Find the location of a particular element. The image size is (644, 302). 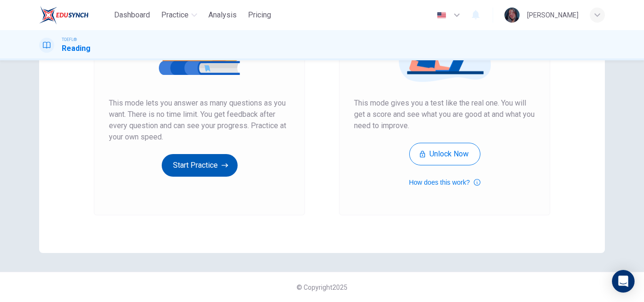

button: Dashboard is located at coordinates (132, 15).